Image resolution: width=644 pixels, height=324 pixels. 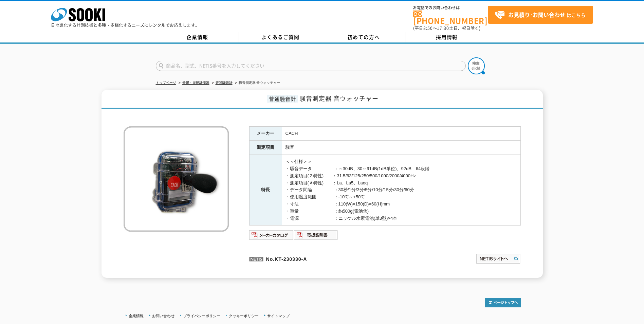 What do you see at coordinates (540, 15) in the screenshot?
I see `span: はこちら` at bounding box center [540, 15].